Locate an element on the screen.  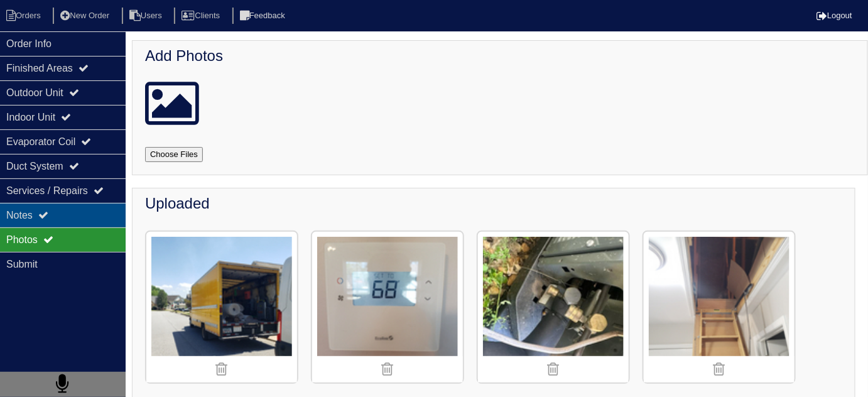
img: sme8nblthx3wqasggqtmdt49h0be is located at coordinates (387, 307).